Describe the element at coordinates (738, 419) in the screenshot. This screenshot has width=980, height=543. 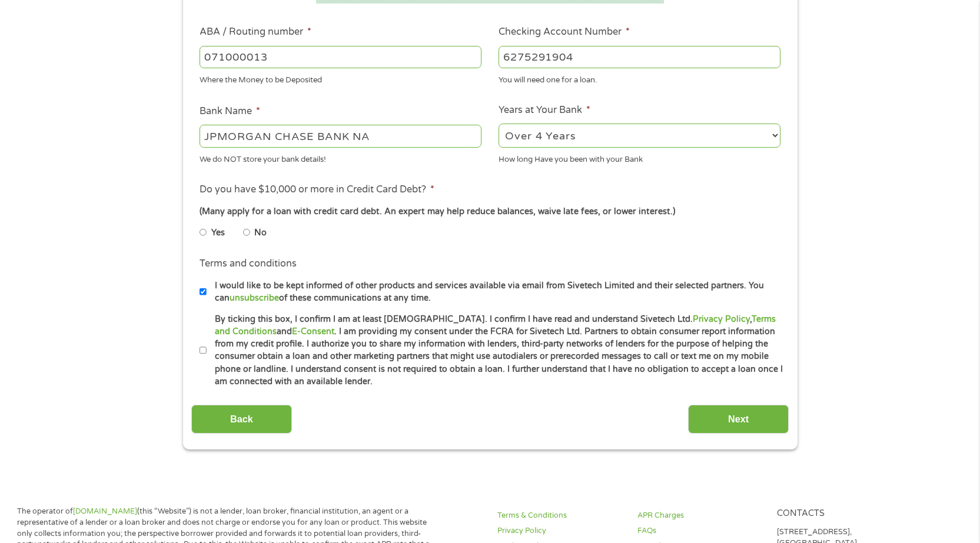
I see `input: Next` at that location.